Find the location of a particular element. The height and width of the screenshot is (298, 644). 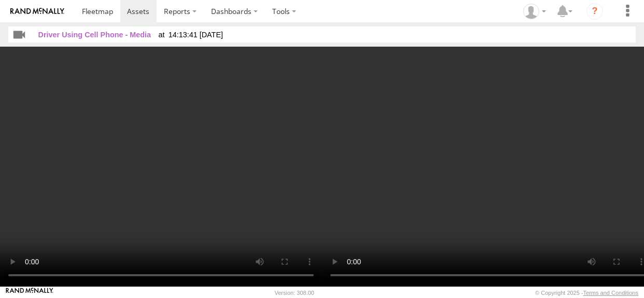

a: Terms and Conditions is located at coordinates (611, 293).